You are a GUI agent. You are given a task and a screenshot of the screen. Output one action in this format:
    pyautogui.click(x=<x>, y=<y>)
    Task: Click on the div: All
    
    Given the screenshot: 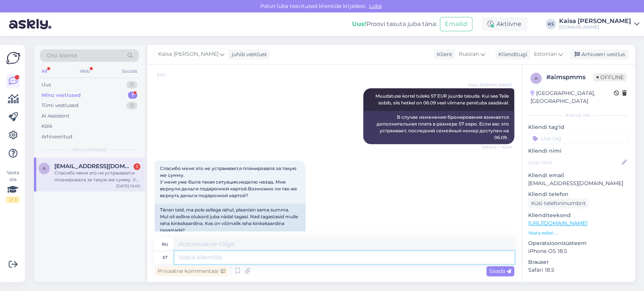 What is the action you would take?
    pyautogui.click(x=44, y=71)
    